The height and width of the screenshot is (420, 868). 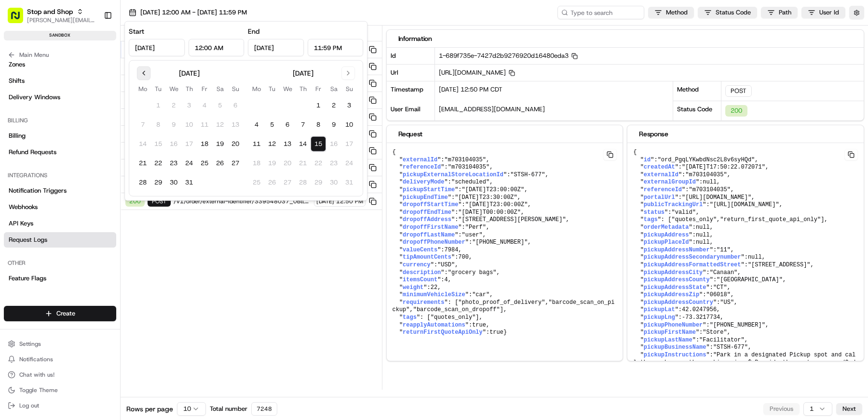 I want to click on button: 10, so click(x=349, y=125).